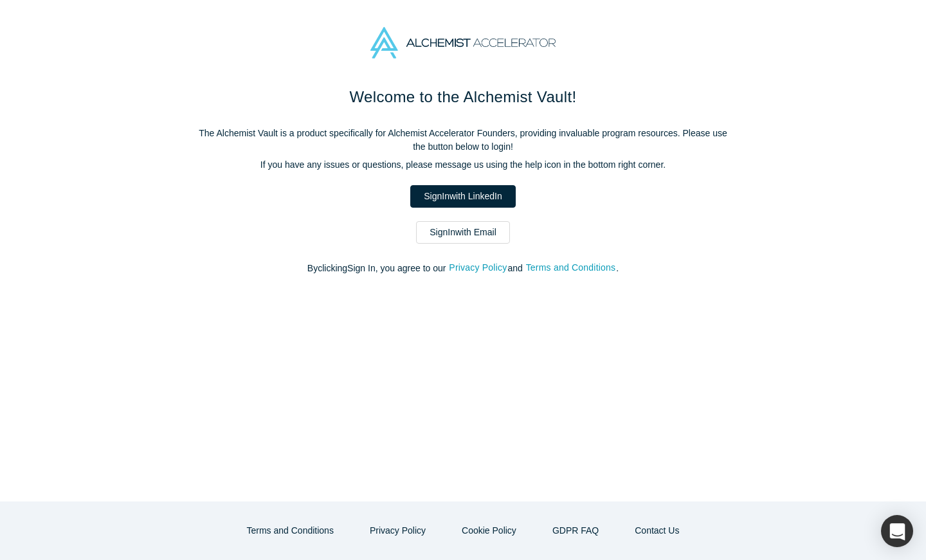 This screenshot has width=926, height=560. I want to click on h1: Welcome to the Alchemist Vault!, so click(463, 97).